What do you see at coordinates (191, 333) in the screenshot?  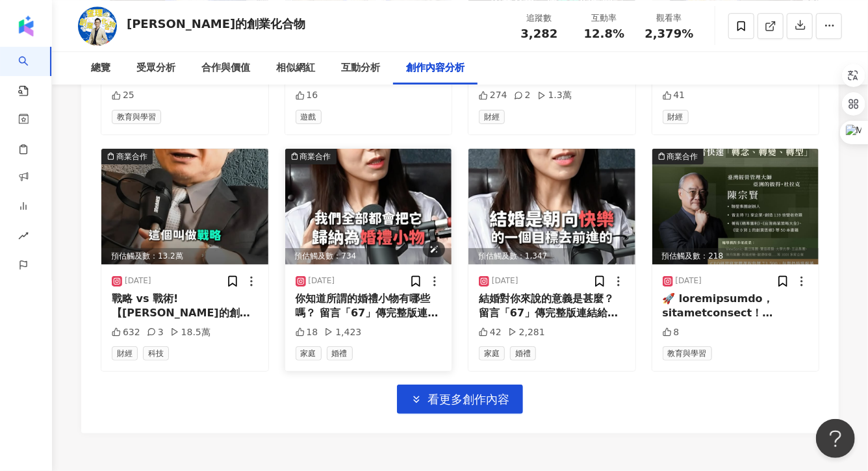 I see `div: 18.5萬` at bounding box center [191, 333].